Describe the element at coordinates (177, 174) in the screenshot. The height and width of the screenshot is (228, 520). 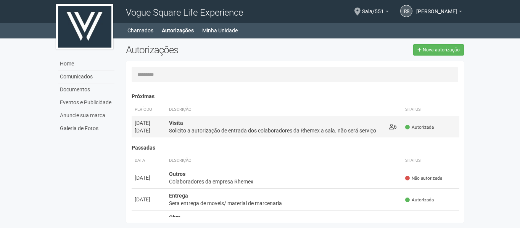
I see `strong: Outros` at that location.